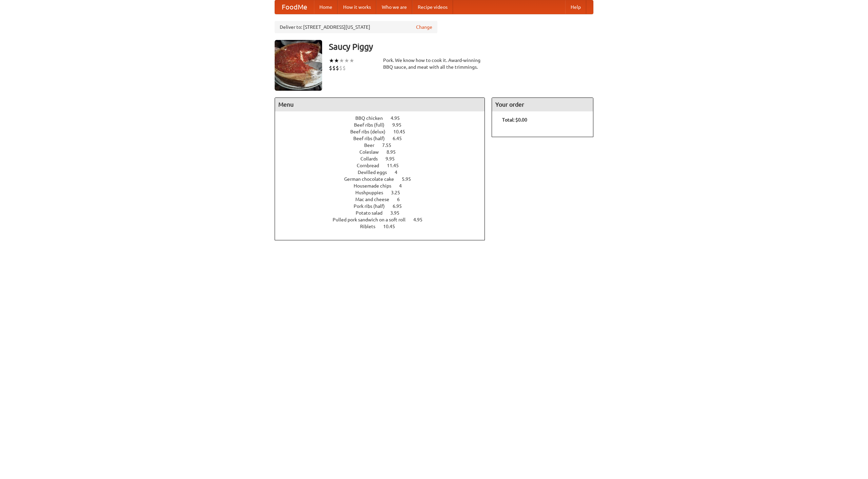 This screenshot has height=479, width=868. I want to click on span: Collards, so click(373, 159).